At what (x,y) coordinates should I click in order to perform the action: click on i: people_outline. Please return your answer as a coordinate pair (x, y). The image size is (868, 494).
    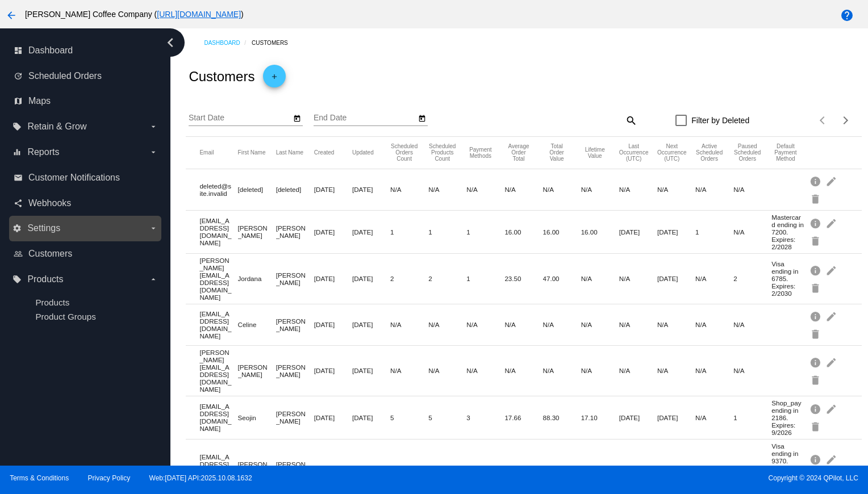
    Looking at the image, I should click on (18, 254).